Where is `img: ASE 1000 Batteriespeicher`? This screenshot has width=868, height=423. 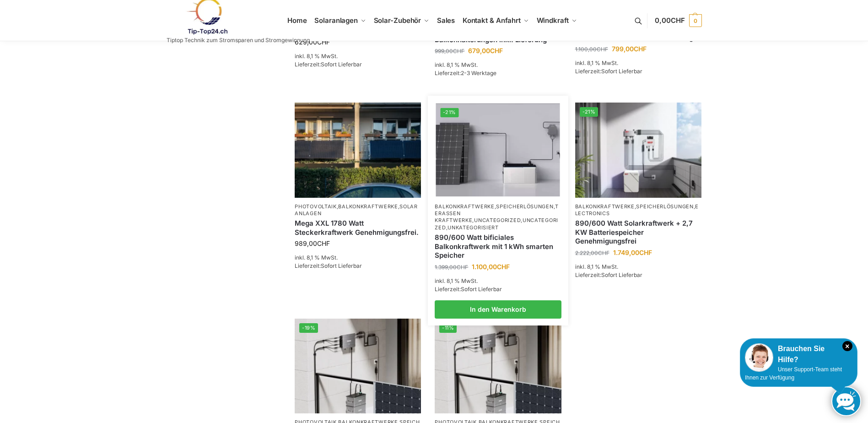 img: ASE 1000 Batteriespeicher is located at coordinates (497, 149).